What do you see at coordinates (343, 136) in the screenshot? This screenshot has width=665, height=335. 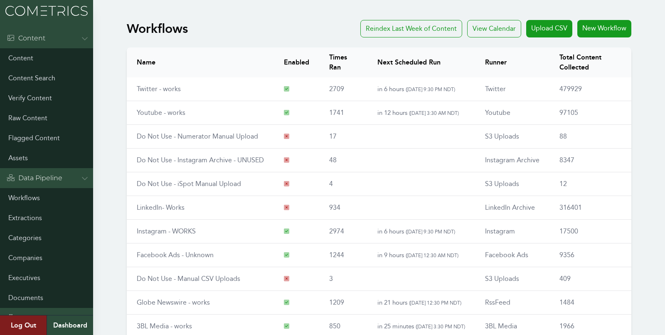 I see `td: 17` at bounding box center [343, 136].